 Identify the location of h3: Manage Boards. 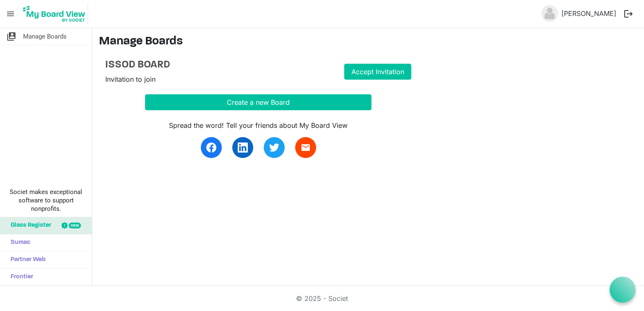
(368, 42).